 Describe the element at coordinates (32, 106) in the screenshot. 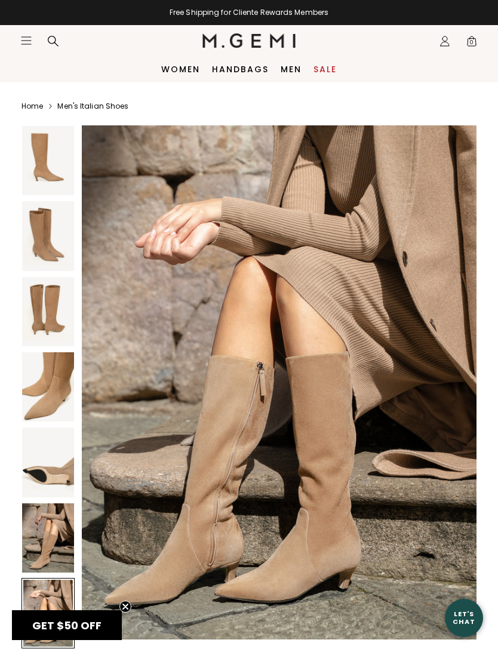

I see `a: Home` at that location.